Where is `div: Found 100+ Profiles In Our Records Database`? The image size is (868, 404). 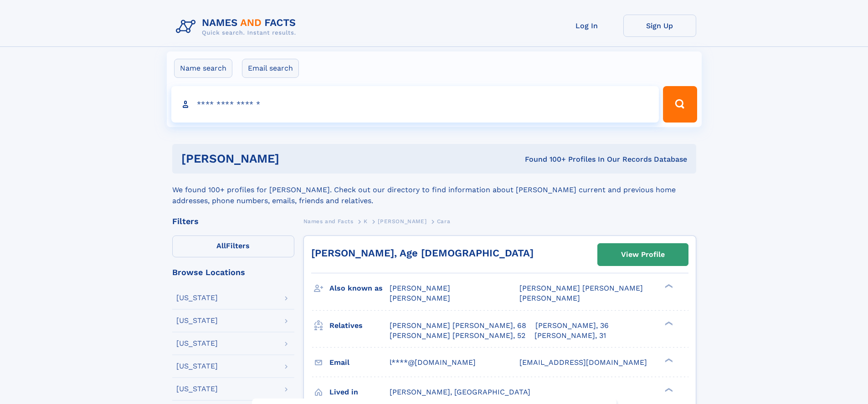 div: Found 100+ Profiles In Our Records Database is located at coordinates (545, 159).